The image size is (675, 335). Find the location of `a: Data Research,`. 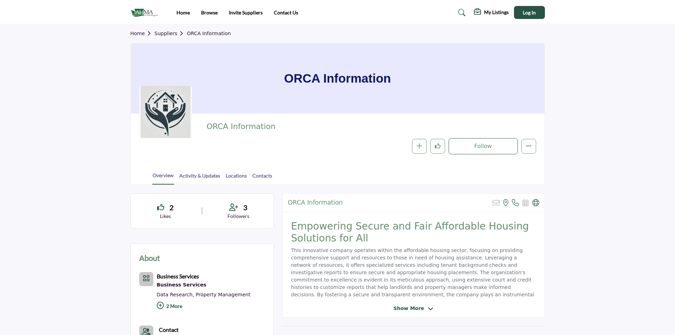

a: Data Research, is located at coordinates (175, 295).